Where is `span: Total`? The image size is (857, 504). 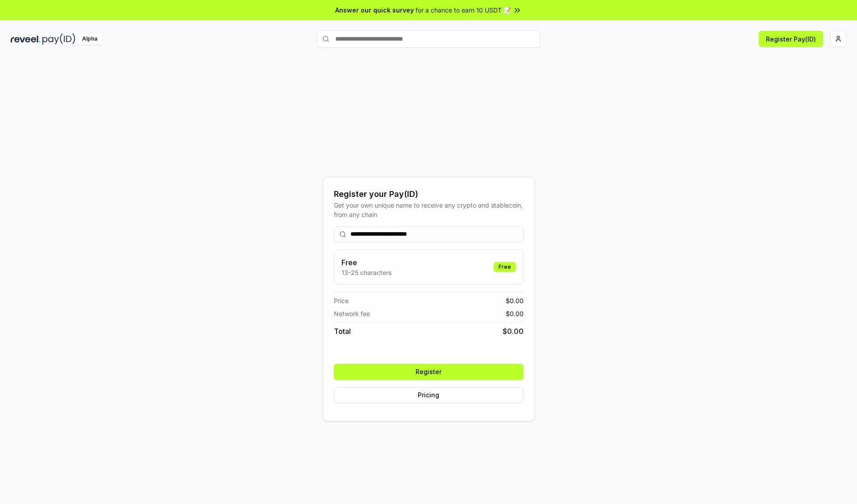
span: Total is located at coordinates (342, 331).